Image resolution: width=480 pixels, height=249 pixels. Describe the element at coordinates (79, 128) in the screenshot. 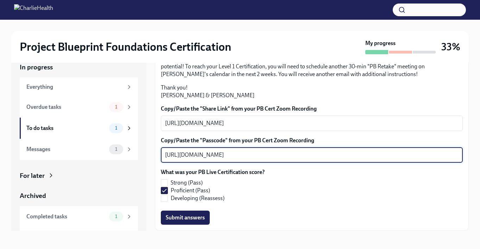

I see `a: To do tasks1` at that location.